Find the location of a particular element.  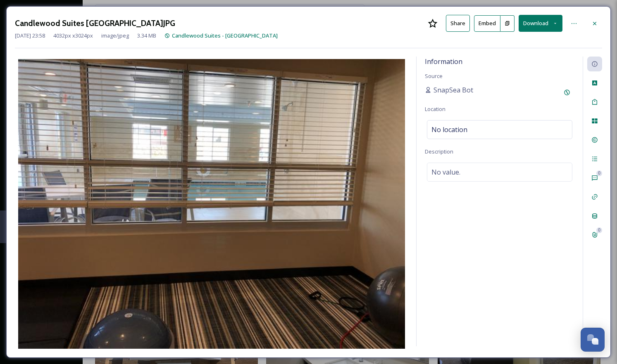

span: Location is located at coordinates (435, 109).